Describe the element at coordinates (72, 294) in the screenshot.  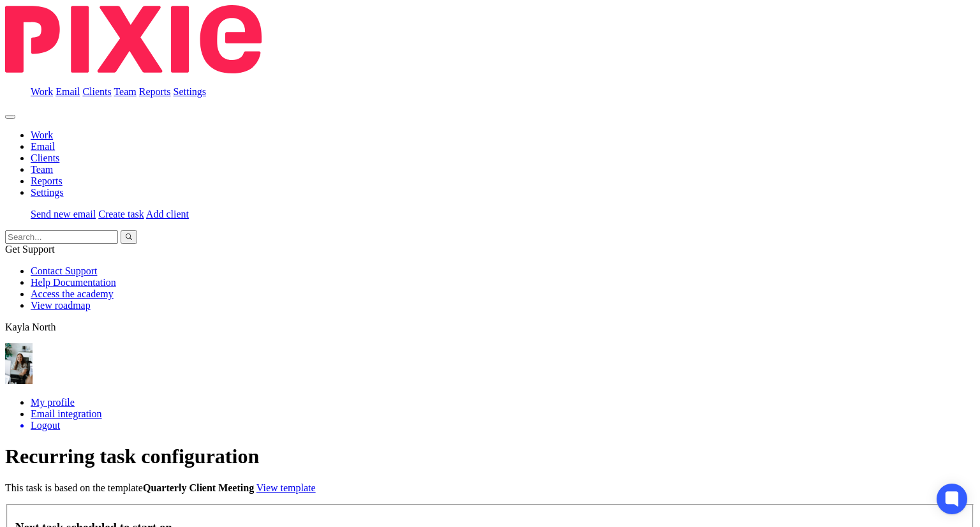
I see `span: Access the academy` at that location.